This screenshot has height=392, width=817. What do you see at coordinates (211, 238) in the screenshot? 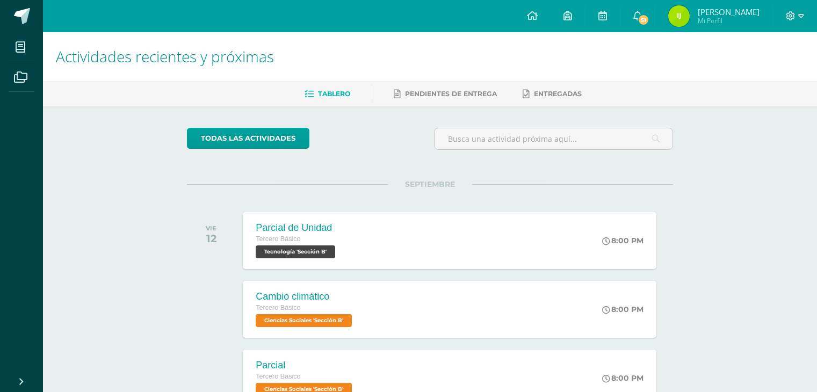
I see `div: 12` at bounding box center [211, 238].